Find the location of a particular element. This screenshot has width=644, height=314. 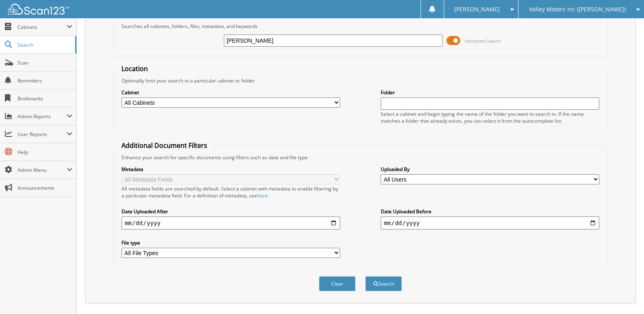

span: Scan is located at coordinates (45, 63).